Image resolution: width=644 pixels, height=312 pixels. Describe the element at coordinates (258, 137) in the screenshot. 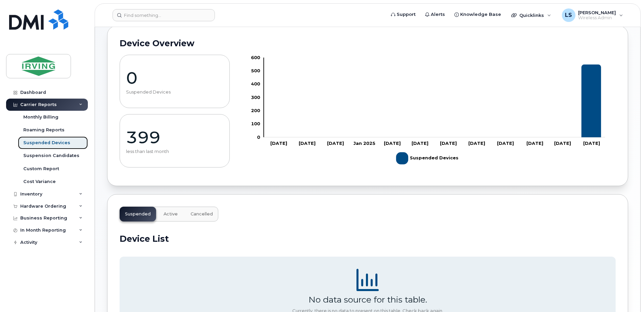

I see `tspan: 0` at that location.